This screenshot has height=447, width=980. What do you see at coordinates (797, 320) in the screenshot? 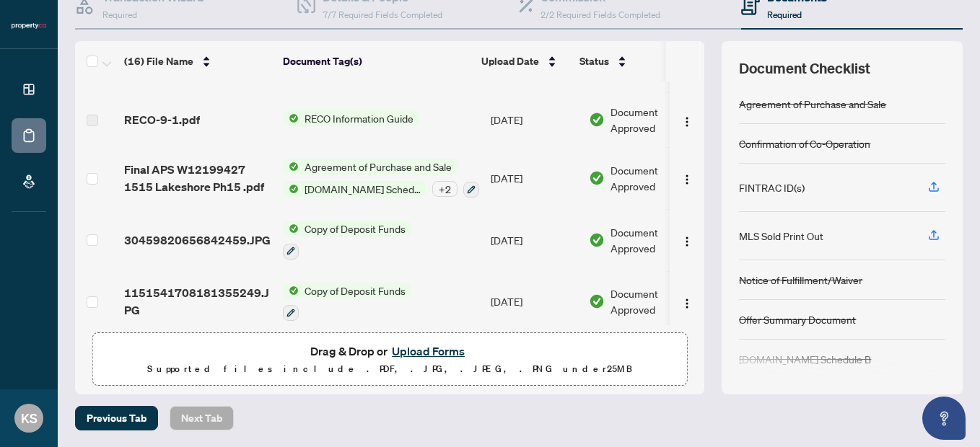
I see `div: Offer Summary Document` at bounding box center [797, 320].